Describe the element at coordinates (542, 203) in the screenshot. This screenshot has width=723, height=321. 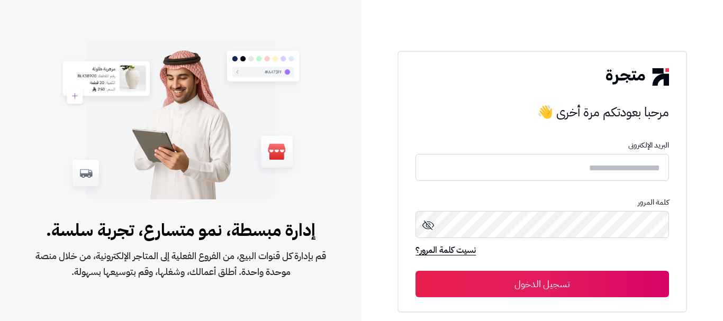
I see `p: كلمة المرور` at that location.